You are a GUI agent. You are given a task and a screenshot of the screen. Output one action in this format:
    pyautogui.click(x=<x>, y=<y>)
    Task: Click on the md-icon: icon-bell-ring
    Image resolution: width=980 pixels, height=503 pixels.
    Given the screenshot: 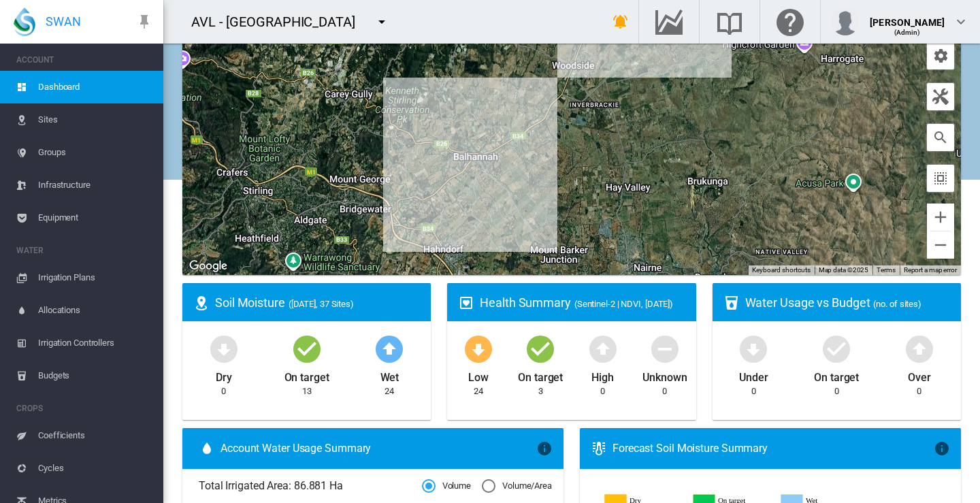 What is the action you would take?
    pyautogui.click(x=620, y=22)
    